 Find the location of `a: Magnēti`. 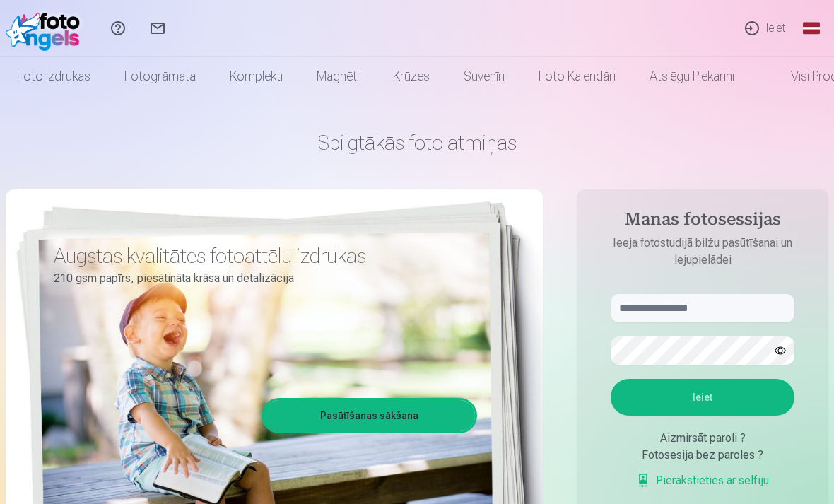

a: Magnēti is located at coordinates (338, 77).